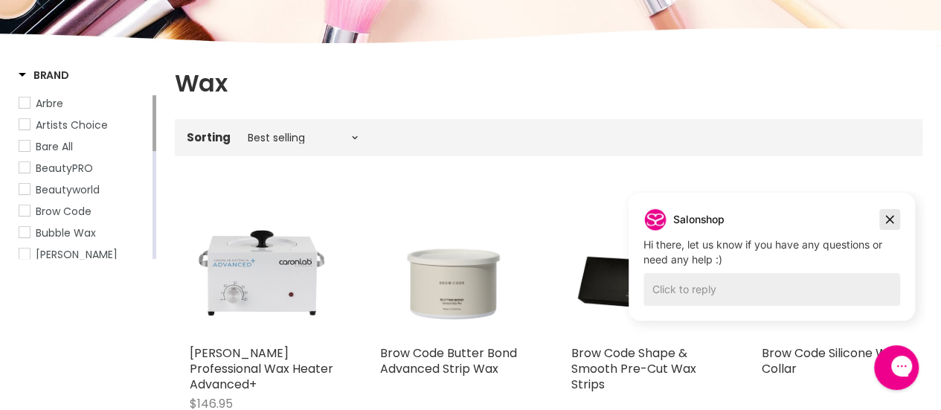  I want to click on a: Bubble Wax, so click(84, 233).